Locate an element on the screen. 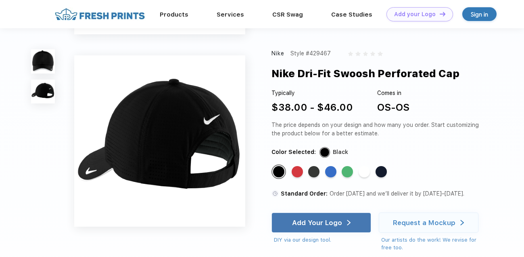 Image resolution: width=524 pixels, height=257 pixels. div: Anthracite is located at coordinates (314, 172).